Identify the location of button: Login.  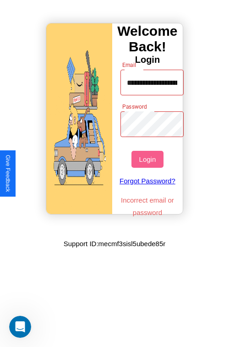
(147, 159).